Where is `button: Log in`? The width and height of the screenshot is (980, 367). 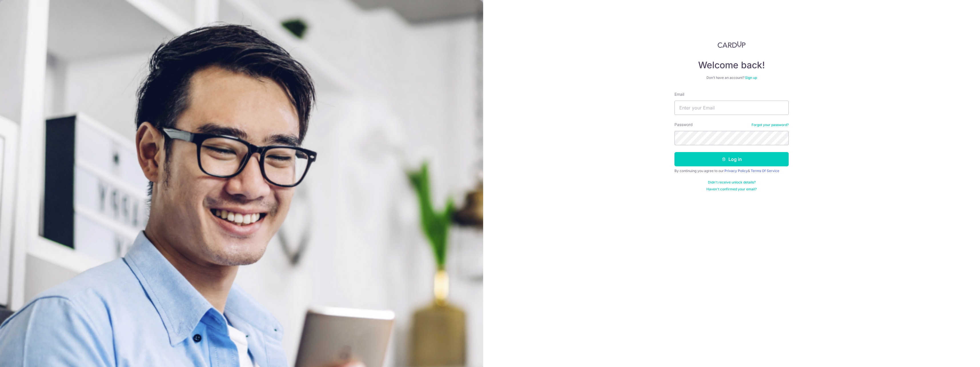 button: Log in is located at coordinates (732, 160).